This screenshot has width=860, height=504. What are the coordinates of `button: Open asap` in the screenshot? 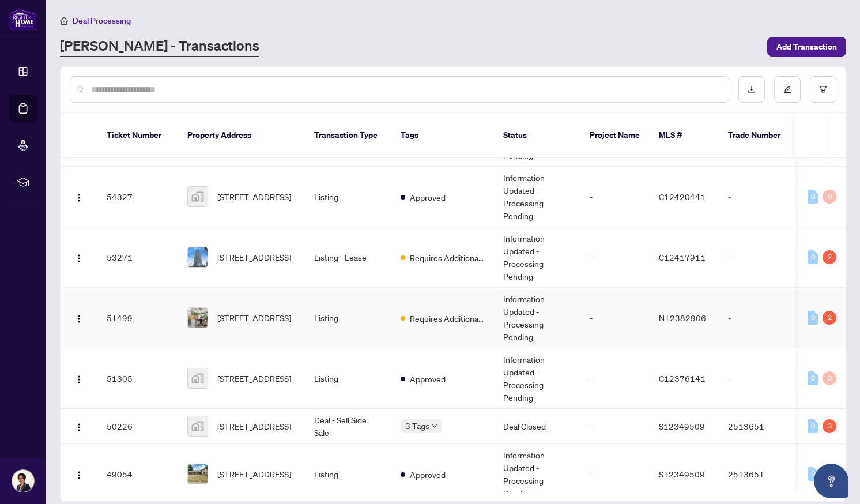 It's located at (831, 480).